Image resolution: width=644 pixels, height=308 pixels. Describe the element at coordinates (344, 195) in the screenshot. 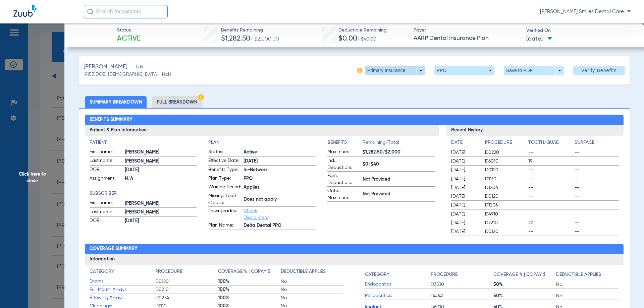

I see `span: Ortho Maximum:` at that location.